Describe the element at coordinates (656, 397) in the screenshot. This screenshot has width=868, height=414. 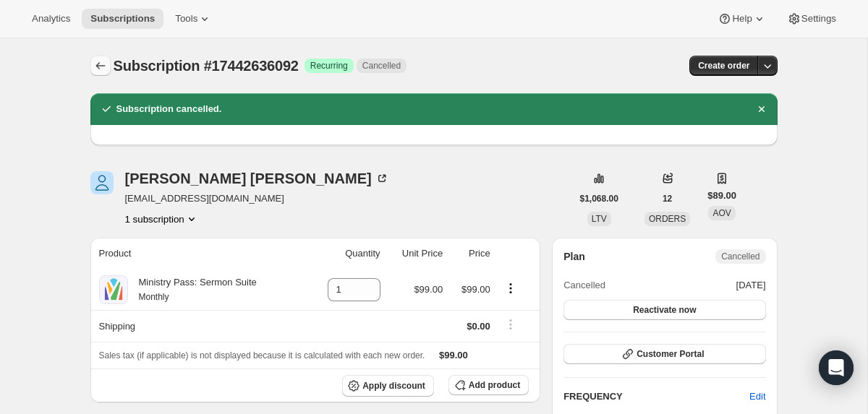
I see `h2: FREQUENCY` at that location.